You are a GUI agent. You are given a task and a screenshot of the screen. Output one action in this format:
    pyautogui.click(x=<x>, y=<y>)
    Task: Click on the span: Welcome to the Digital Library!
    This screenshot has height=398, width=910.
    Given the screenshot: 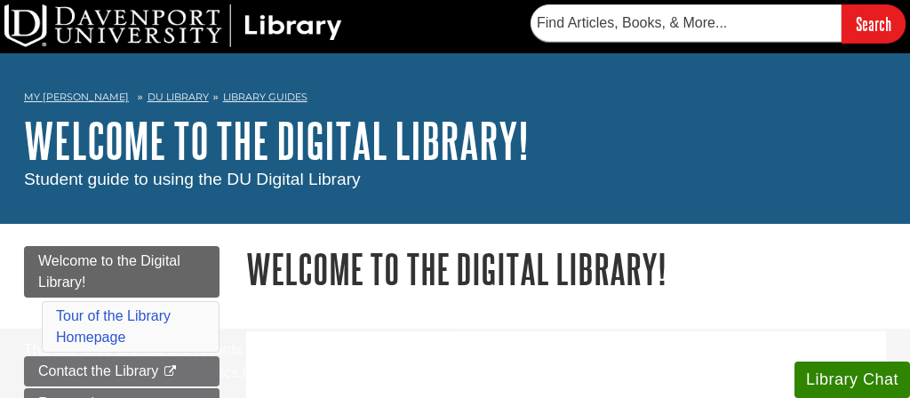 What is the action you would take?
    pyautogui.click(x=109, y=271)
    